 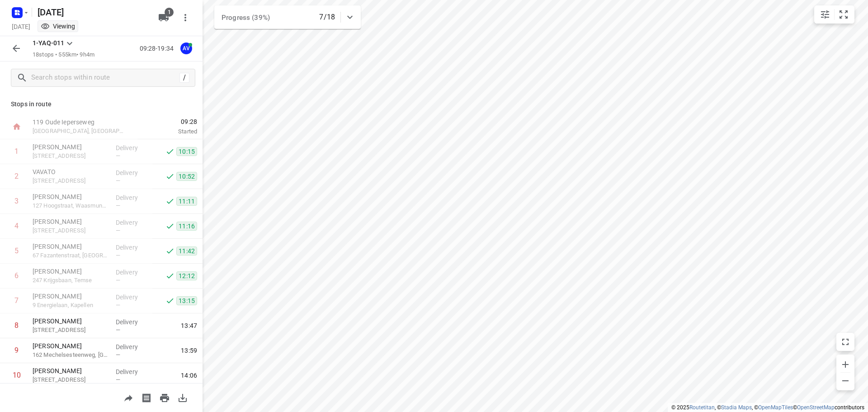 I want to click on div: 7, so click(x=16, y=300).